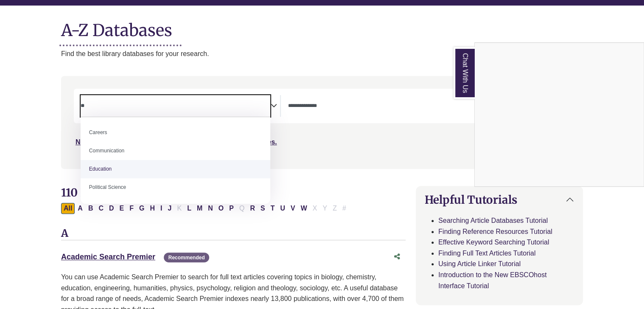  I want to click on li: Political Science, so click(175, 187).